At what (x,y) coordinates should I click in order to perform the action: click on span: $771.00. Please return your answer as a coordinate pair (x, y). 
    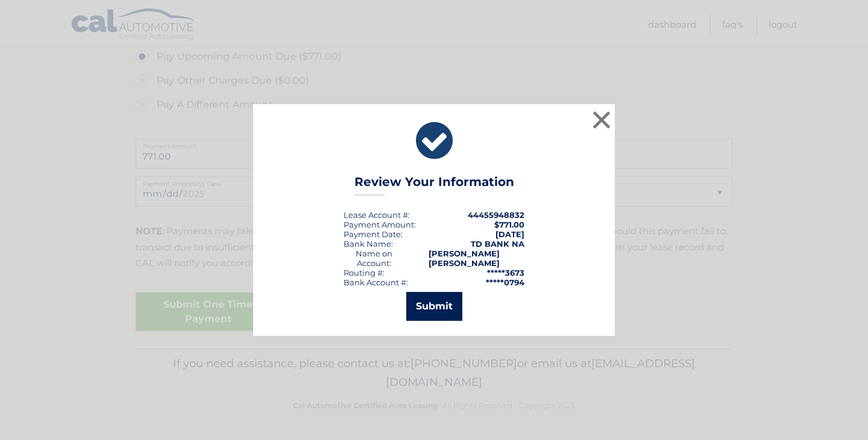
    Looking at the image, I should click on (509, 224).